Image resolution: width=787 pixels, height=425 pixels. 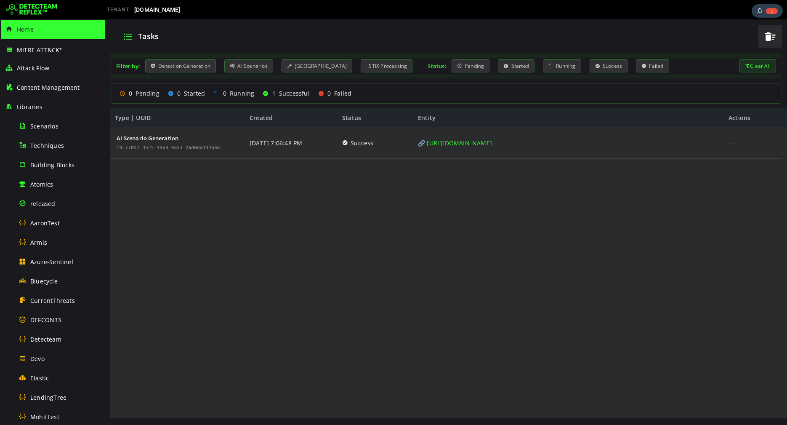 I want to click on span: Libraries, so click(x=29, y=107).